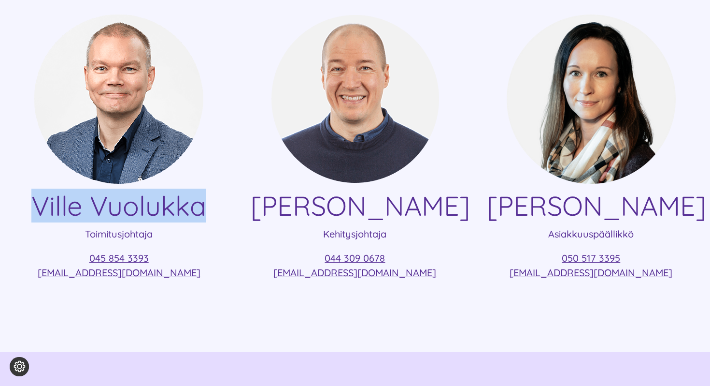 This screenshot has width=710, height=386. What do you see at coordinates (19, 366) in the screenshot?
I see `button: Evästeasetukset` at bounding box center [19, 366].